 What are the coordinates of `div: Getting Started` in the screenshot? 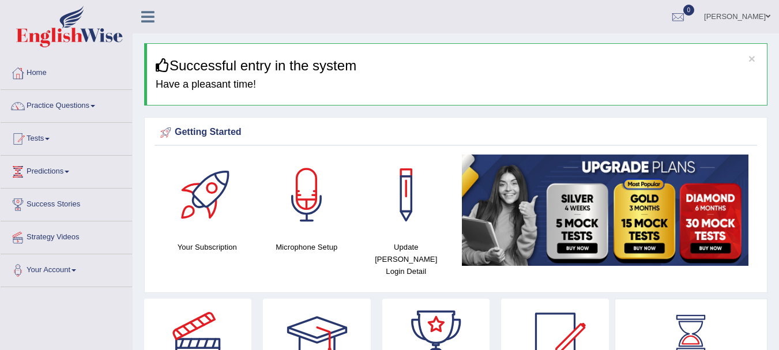 It's located at (455, 133).